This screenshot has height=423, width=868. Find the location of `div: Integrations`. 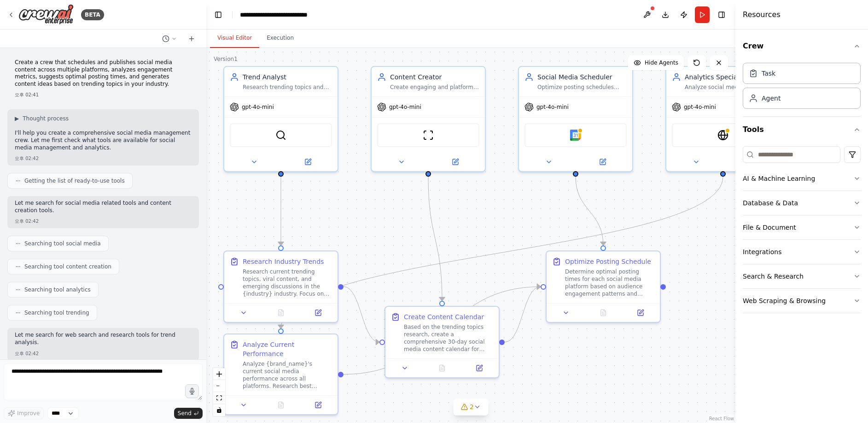

div: Integrations is located at coordinates (762, 252).